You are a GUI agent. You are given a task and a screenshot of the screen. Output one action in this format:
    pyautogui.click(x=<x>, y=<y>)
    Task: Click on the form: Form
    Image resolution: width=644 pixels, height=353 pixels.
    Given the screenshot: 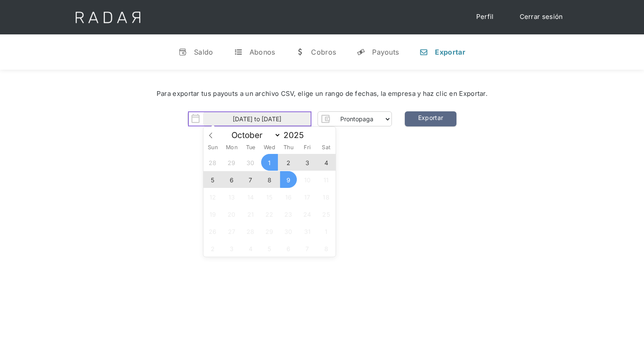 What is the action you would take?
    pyautogui.click(x=289, y=118)
    